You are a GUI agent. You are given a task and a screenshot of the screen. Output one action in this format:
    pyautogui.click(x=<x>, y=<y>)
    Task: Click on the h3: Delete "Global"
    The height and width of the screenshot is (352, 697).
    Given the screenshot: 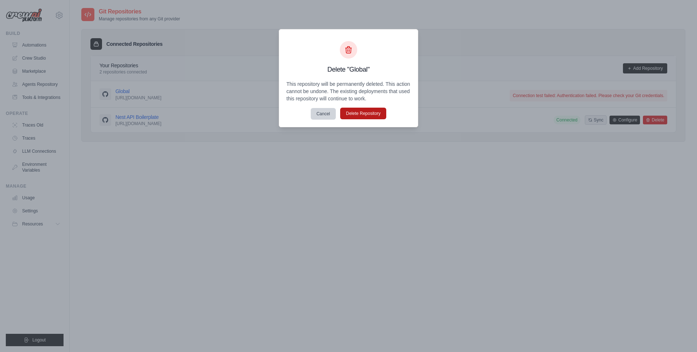 What is the action you would take?
    pyautogui.click(x=349, y=69)
    